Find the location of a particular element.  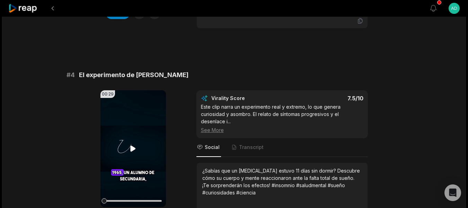

span: # 4 is located at coordinates (71, 75).